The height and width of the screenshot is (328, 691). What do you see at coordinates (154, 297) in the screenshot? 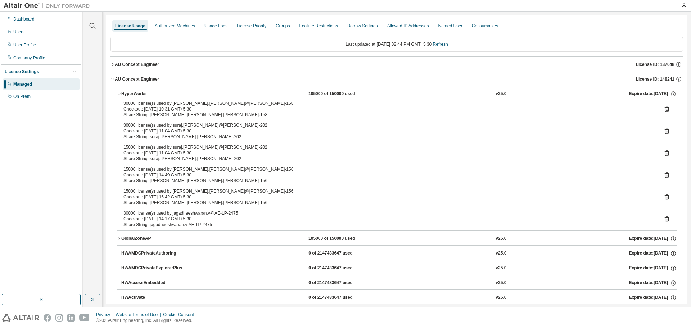
I see `div: HWActivate` at bounding box center [154, 297].